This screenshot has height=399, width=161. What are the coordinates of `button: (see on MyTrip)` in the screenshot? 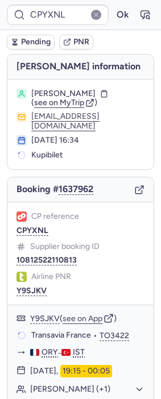 It's located at (64, 103).